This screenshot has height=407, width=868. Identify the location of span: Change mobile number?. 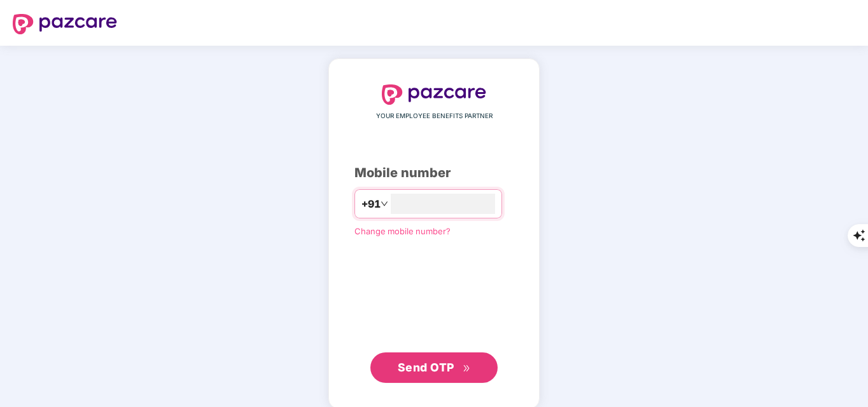
(402, 231).